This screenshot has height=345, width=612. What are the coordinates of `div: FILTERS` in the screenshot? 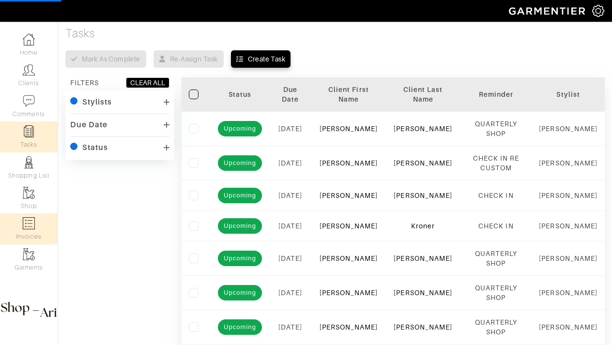 It's located at (84, 83).